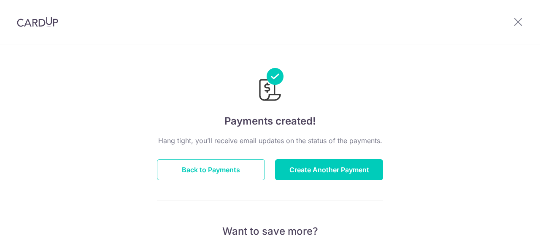 The height and width of the screenshot is (247, 540). Describe the element at coordinates (38, 22) in the screenshot. I see `img: CardUp` at that location.